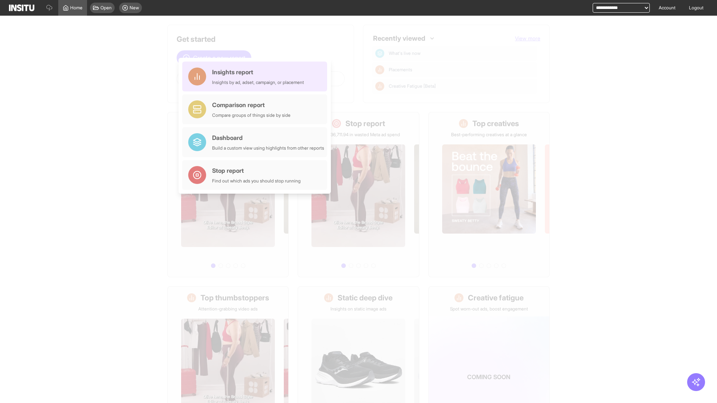 The height and width of the screenshot is (403, 717). What do you see at coordinates (106, 8) in the screenshot?
I see `span: Open` at bounding box center [106, 8].